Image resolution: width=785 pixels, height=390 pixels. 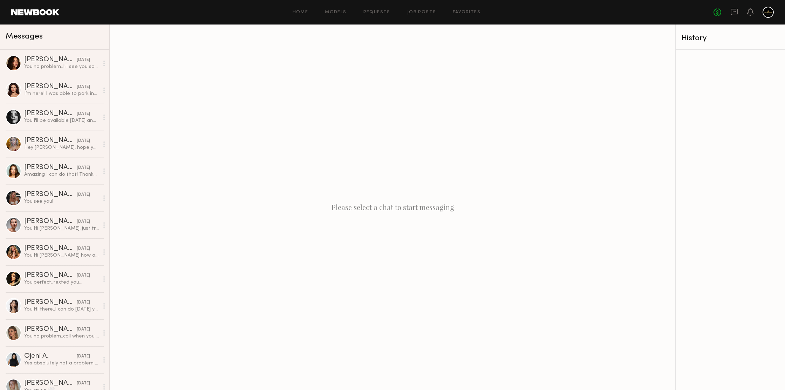 I want to click on a: Requests, so click(x=377, y=12).